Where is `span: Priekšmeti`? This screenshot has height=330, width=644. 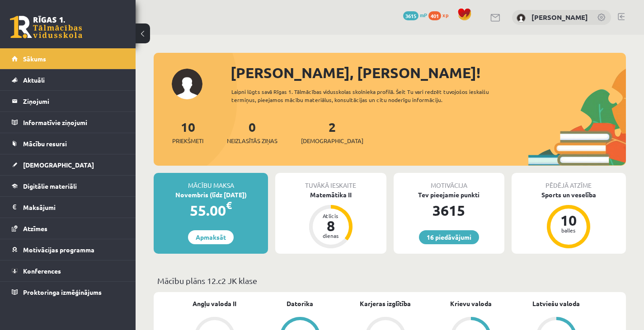
span: Priekšmeti is located at coordinates (187, 141).